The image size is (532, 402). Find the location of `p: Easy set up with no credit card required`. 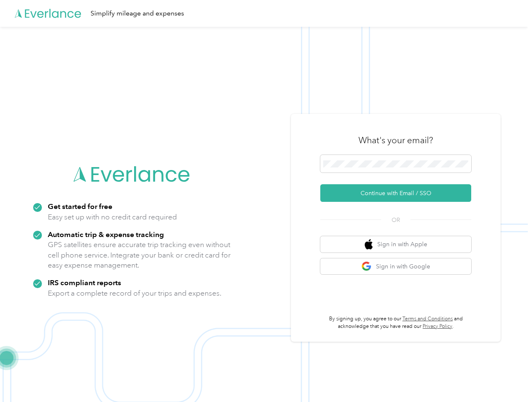

p: Easy set up with no credit card required is located at coordinates (112, 217).